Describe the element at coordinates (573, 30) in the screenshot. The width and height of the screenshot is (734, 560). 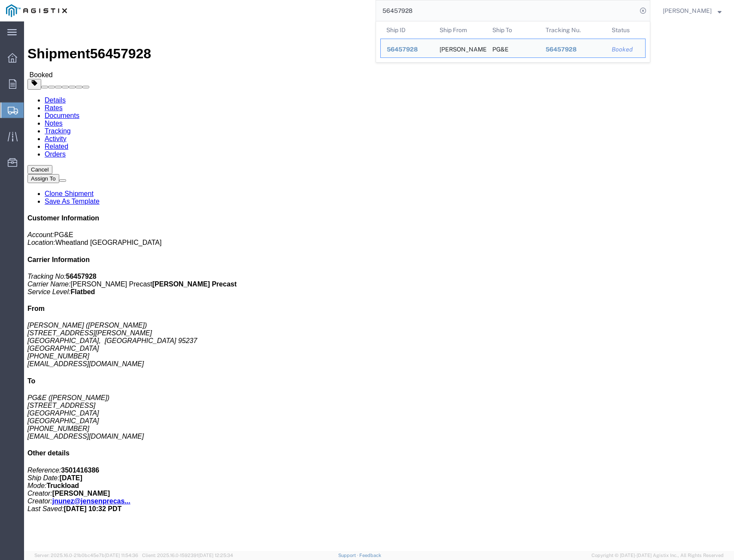
I see `th: Tracking Nu.` at that location.